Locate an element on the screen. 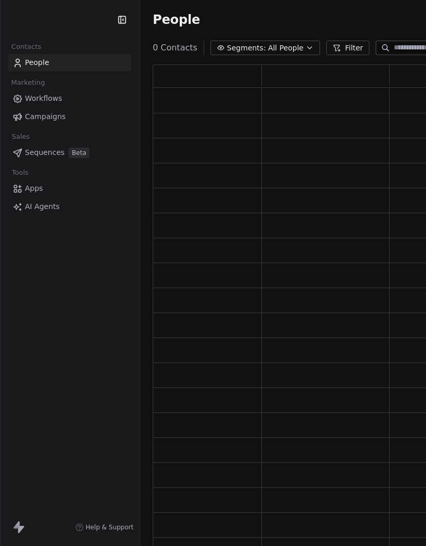 This screenshot has height=546, width=426. a: SequencesBeta is located at coordinates (70, 152).